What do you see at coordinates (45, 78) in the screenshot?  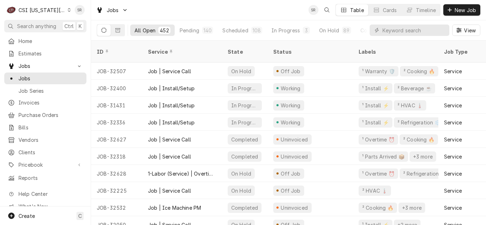 I see `a: Jobs` at bounding box center [45, 78].